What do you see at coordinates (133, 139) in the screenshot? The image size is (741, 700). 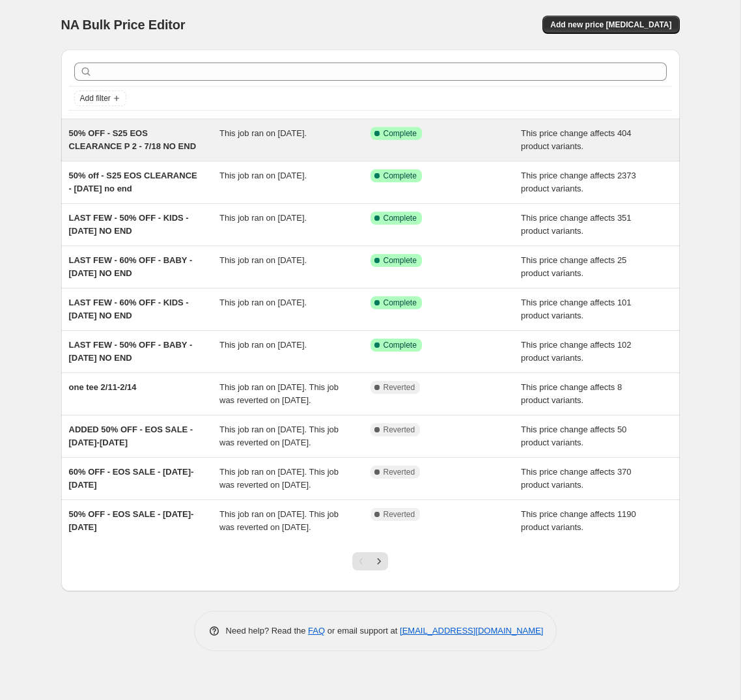 I see `span: 50% OFF - S25 EOS CLEARANCE P 2 - 7/18 NO END` at bounding box center [133, 139].